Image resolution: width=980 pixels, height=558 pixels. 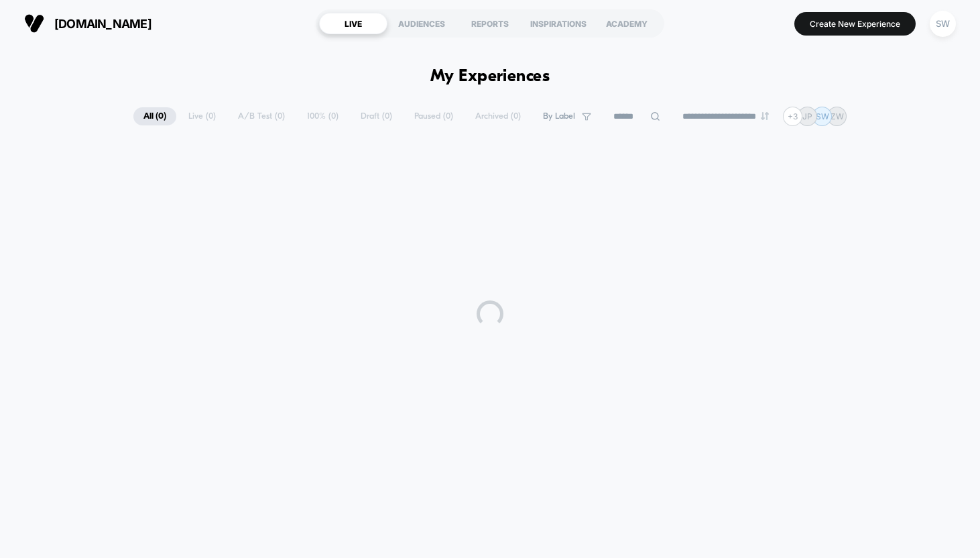 I want to click on span: By Label, so click(x=559, y=116).